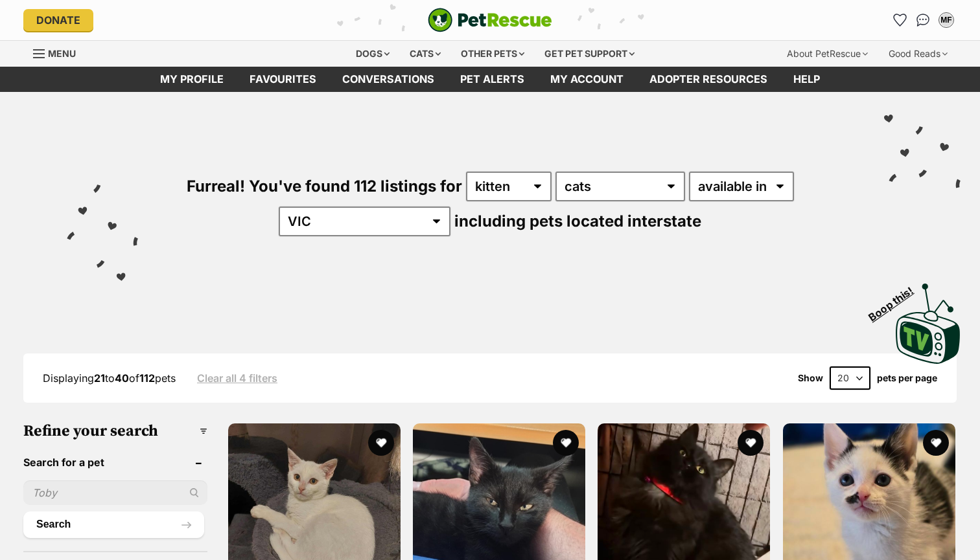 This screenshot has height=560, width=980. I want to click on span: Show, so click(810, 378).